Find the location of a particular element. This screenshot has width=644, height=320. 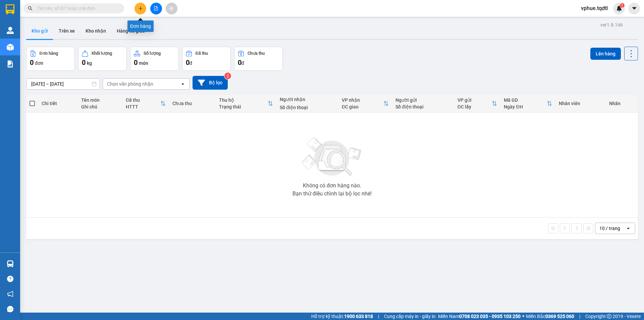

span: 1 is located at coordinates (622, 5).